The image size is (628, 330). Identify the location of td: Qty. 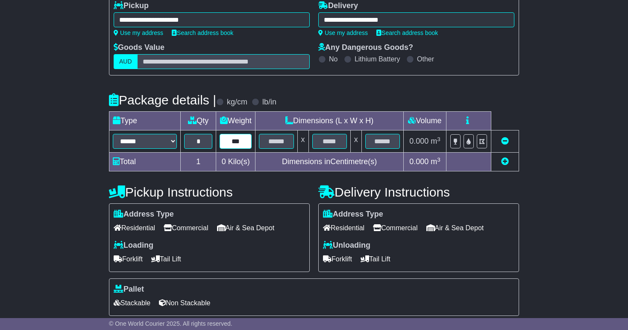
(198, 121).